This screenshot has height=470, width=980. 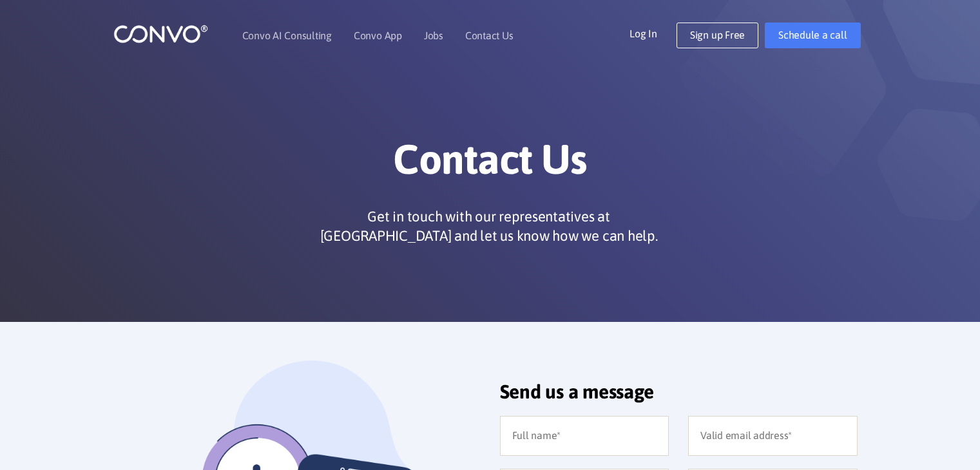 I want to click on h1: Contact Us, so click(x=490, y=164).